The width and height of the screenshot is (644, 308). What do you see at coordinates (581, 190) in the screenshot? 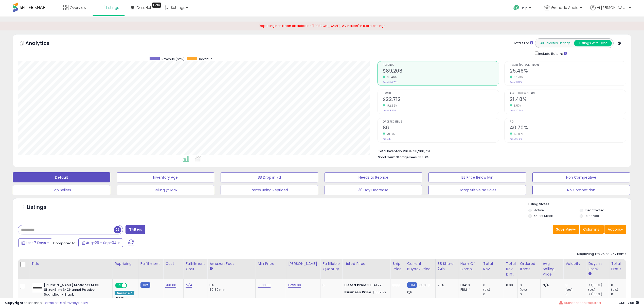
I see `button: No Competition` at bounding box center [581, 190].